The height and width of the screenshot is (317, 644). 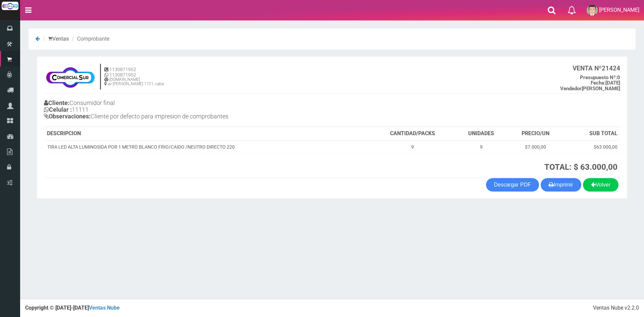 I want to click on b: Cliente:, so click(x=57, y=103).